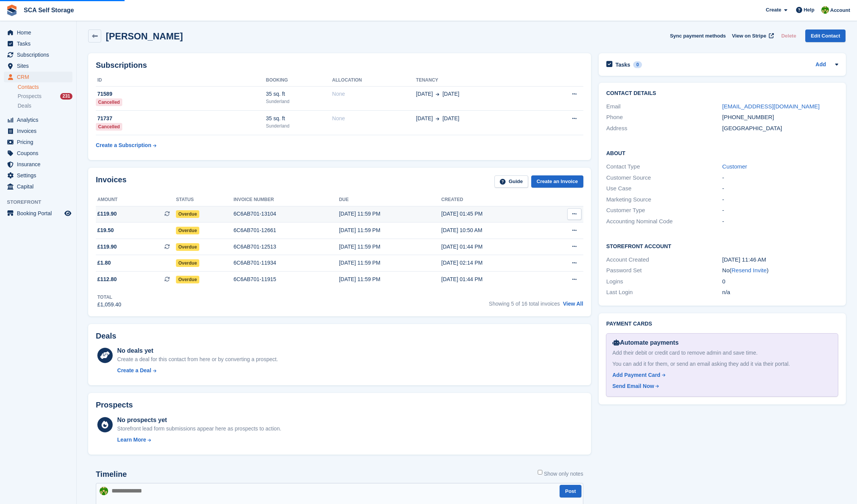 Image resolution: width=857 pixels, height=504 pixels. What do you see at coordinates (126, 145) in the screenshot?
I see `a: Create a Subscription` at bounding box center [126, 145].